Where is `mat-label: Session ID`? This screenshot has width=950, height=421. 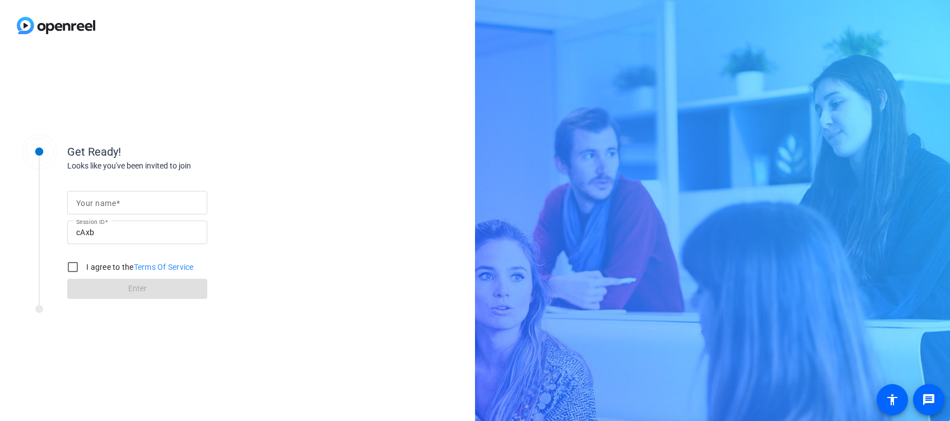 mat-label: Session ID is located at coordinates (90, 222).